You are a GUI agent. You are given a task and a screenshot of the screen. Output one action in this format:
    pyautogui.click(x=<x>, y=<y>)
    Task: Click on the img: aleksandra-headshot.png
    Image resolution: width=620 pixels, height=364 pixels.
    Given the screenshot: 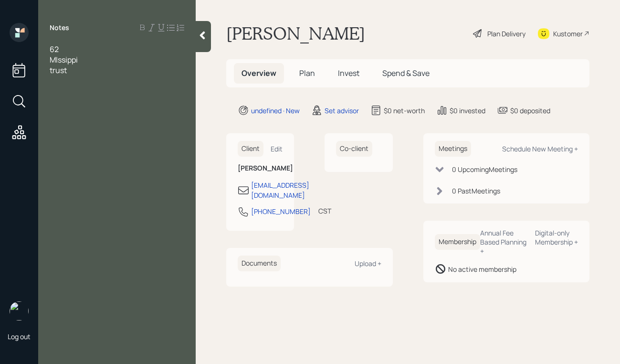 What is the action you would take?
    pyautogui.click(x=19, y=310)
    